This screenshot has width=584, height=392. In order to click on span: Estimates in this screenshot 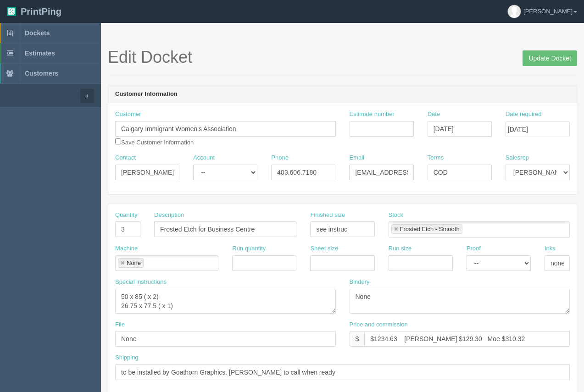, I will do `click(40, 53)`.